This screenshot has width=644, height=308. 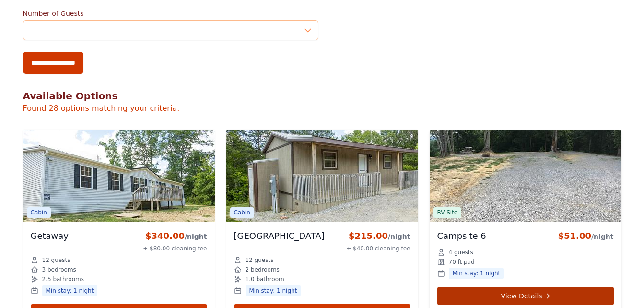 What do you see at coordinates (170, 13) in the screenshot?
I see `label: Number of Guests` at bounding box center [170, 13].